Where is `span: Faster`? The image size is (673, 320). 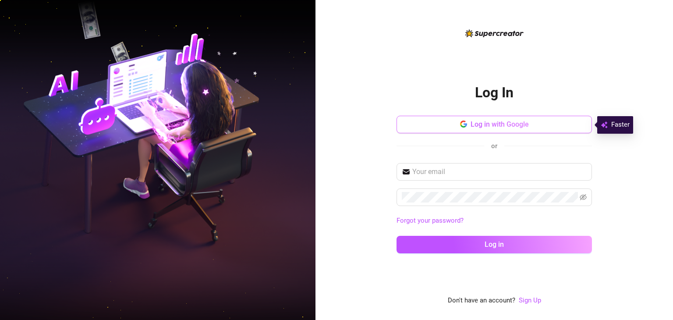 span: Faster is located at coordinates (621, 125).